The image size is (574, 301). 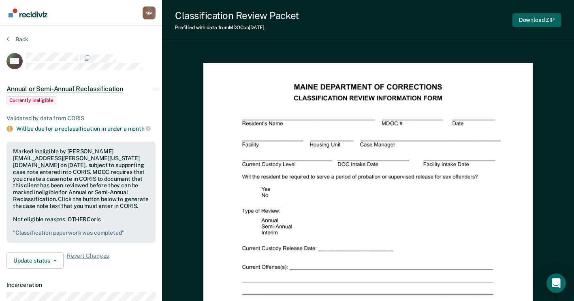 What do you see at coordinates (149, 13) in the screenshot?
I see `button: Profile dropdown button` at bounding box center [149, 13].